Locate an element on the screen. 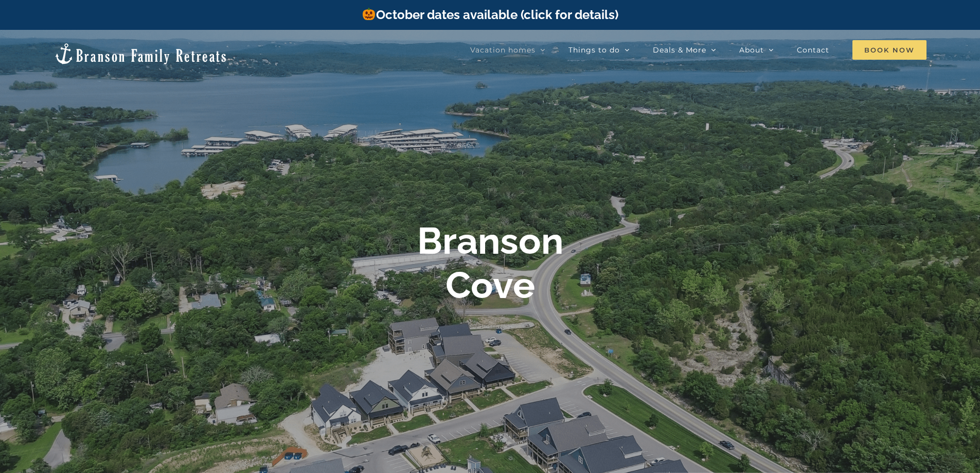  span: About is located at coordinates (752, 50).